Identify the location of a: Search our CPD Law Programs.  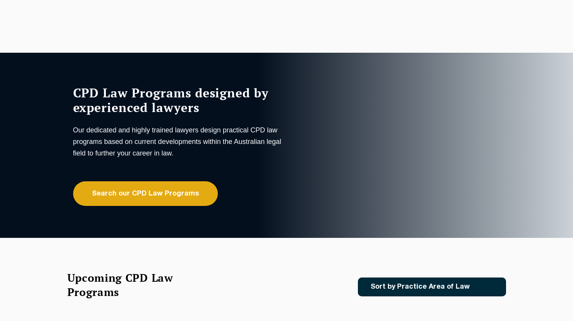
(145, 194).